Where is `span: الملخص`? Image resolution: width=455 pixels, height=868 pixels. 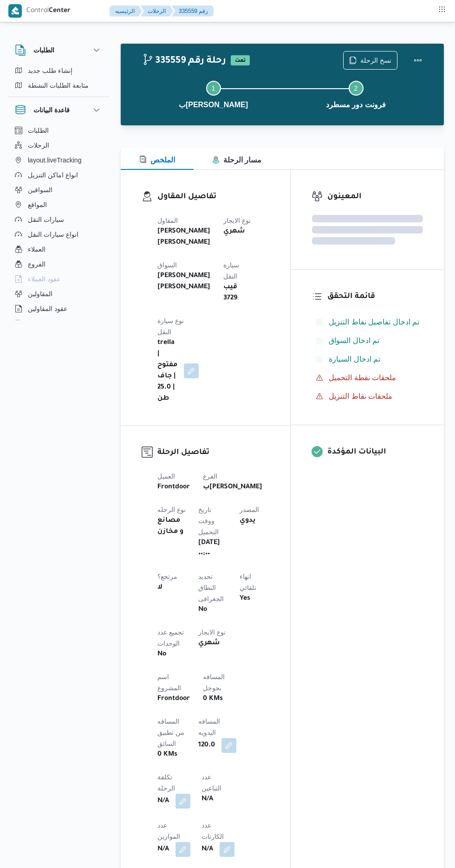 span: الملخص is located at coordinates (157, 160).